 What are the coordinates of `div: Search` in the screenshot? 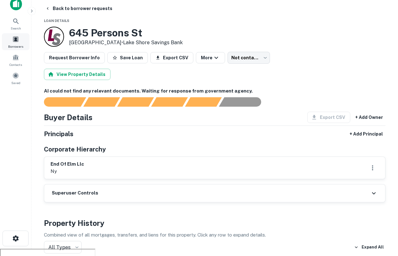 It's located at (16, 24).